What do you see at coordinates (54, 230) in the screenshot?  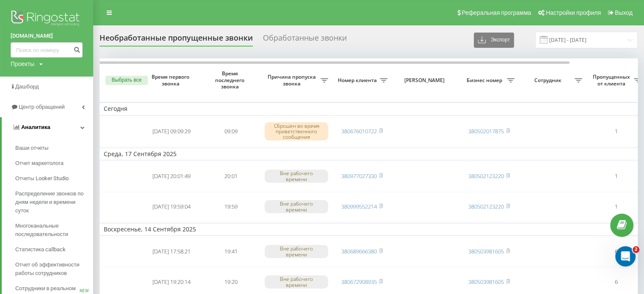 I see `a: Многоканальные последовательности` at bounding box center [54, 230].